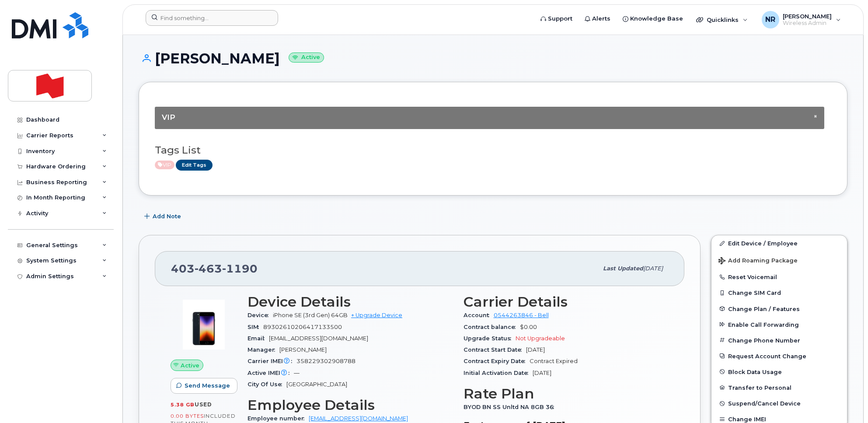 This screenshot has height=423, width=868. What do you see at coordinates (780, 324) in the screenshot?
I see `button: Enable Call Forwarding` at bounding box center [780, 324].